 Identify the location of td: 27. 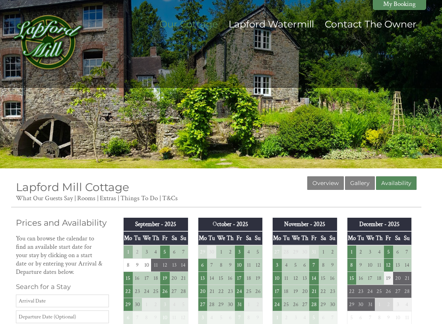
(202, 304).